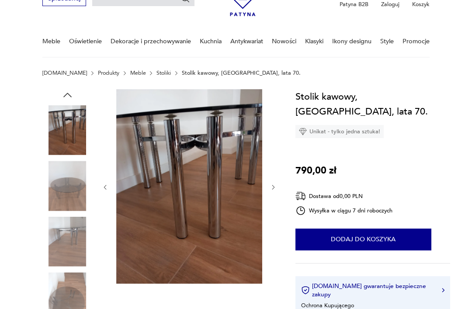 The width and height of the screenshot is (472, 309). What do you see at coordinates (151, 41) in the screenshot?
I see `a: Dekoracje i przechowywanie` at bounding box center [151, 41].